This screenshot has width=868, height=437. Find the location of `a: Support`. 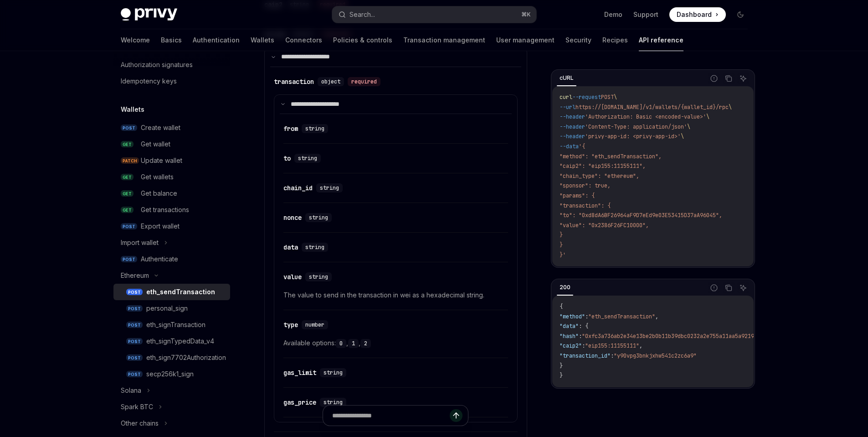

a: Support is located at coordinates (646, 14).